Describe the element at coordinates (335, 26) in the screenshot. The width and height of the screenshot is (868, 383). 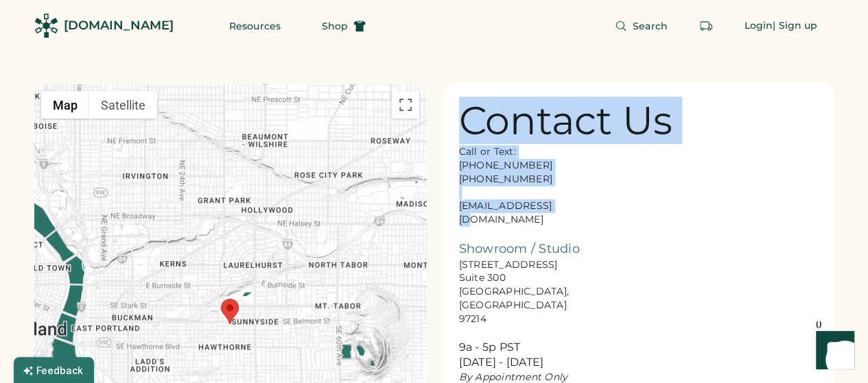
I see `span: Shop` at that location.